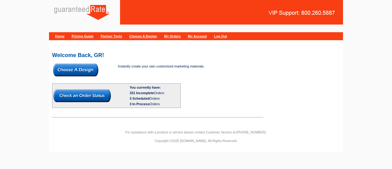  Describe the element at coordinates (196, 55) in the screenshot. I see `h2: Welcome Back, GR!` at that location.